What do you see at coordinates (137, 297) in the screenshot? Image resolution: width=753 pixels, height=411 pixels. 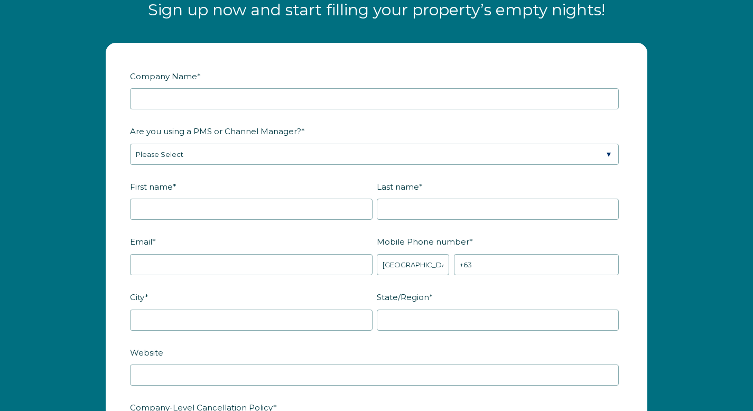 I see `span: City` at bounding box center [137, 297].